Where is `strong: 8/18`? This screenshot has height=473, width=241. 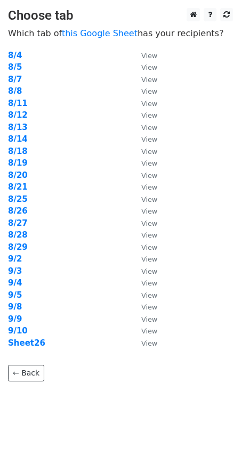 strong: 8/18 is located at coordinates (18, 151).